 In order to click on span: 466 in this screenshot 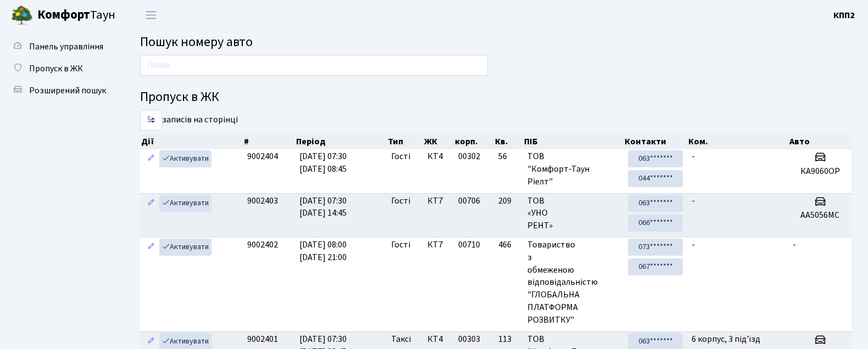, I will do `click(508, 245)`.